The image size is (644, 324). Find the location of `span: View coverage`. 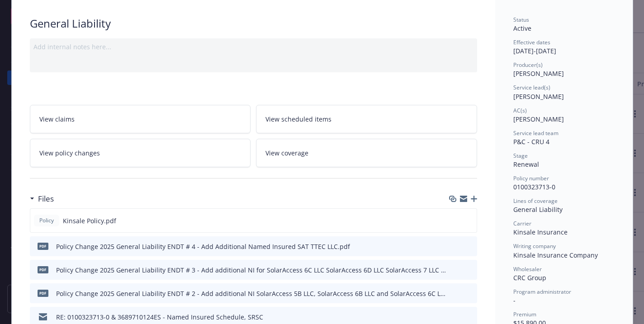

span: View coverage is located at coordinates (287, 153).